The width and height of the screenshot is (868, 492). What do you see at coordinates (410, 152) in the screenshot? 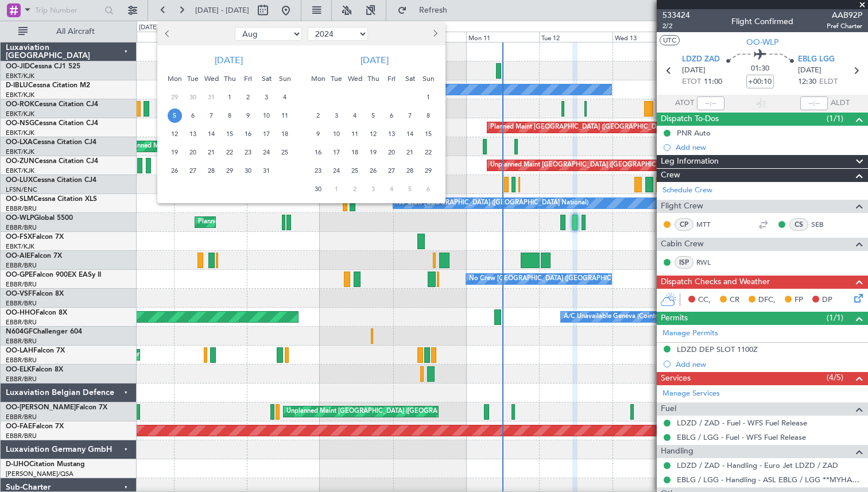
I see `div: 21-9-2024` at bounding box center [410, 152].